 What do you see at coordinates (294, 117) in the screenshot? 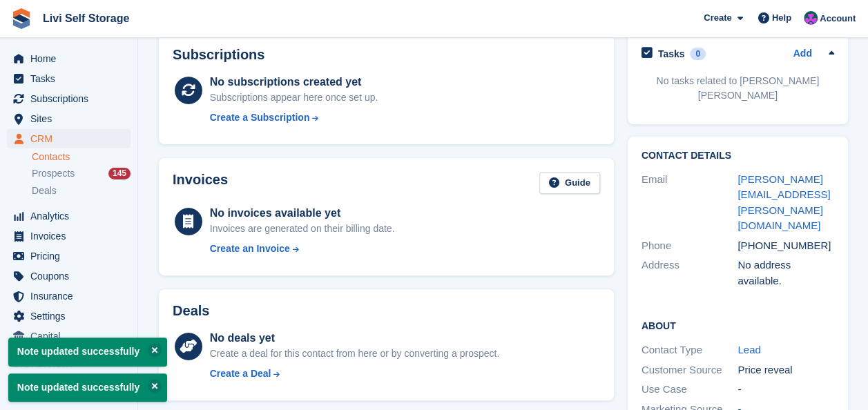
I see `a: Create a Subscription` at bounding box center [294, 117].